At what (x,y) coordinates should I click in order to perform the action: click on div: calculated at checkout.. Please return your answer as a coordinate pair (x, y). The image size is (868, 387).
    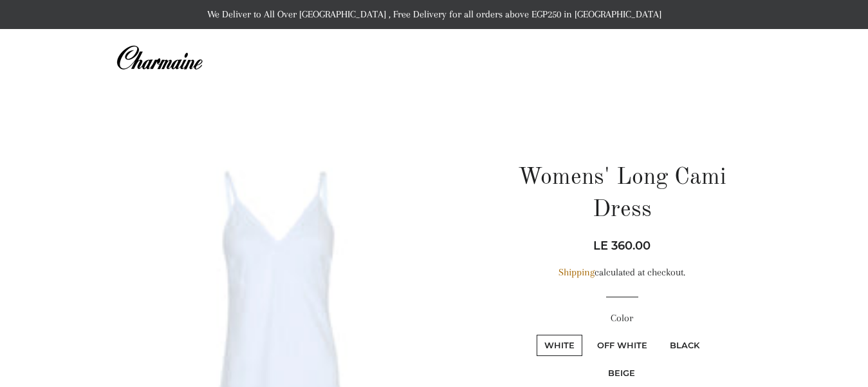
    Looking at the image, I should click on (622, 272).